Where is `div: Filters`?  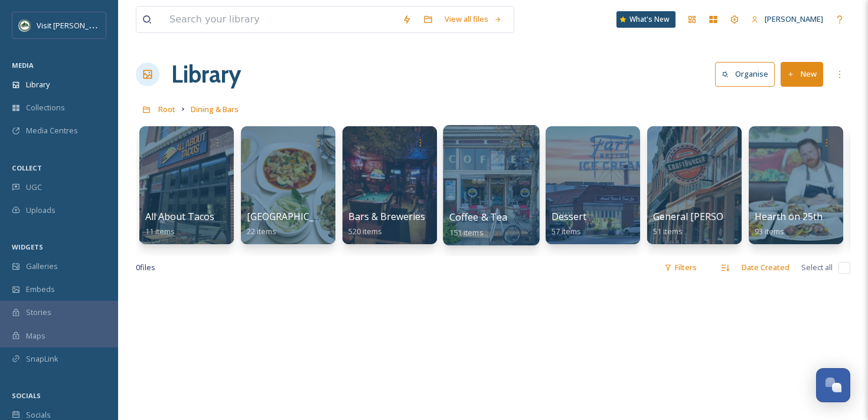
div: Filters is located at coordinates (680, 267).